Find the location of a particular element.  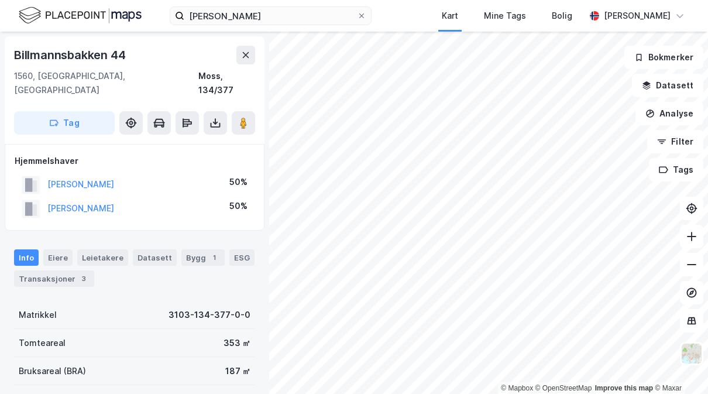

button: Datasett is located at coordinates (668, 85).